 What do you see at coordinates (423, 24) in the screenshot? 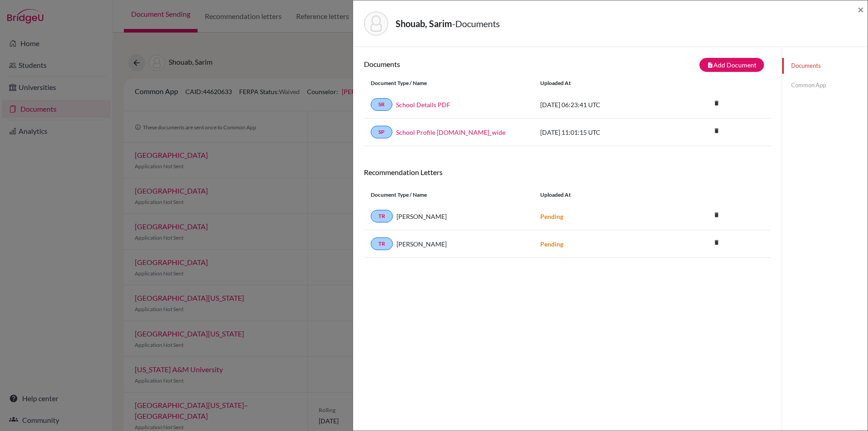
I see `strong: Shouab, Sarim` at bounding box center [423, 24].